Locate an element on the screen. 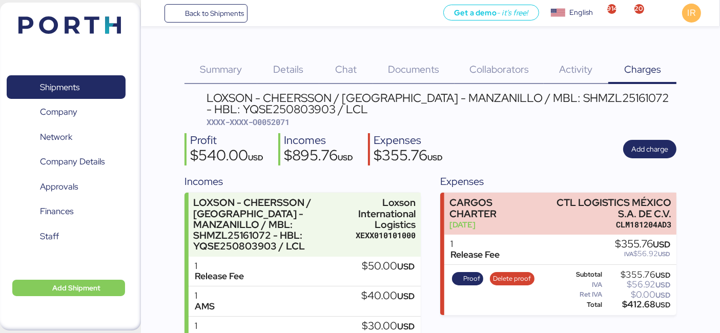  span: Company is located at coordinates (58, 112).